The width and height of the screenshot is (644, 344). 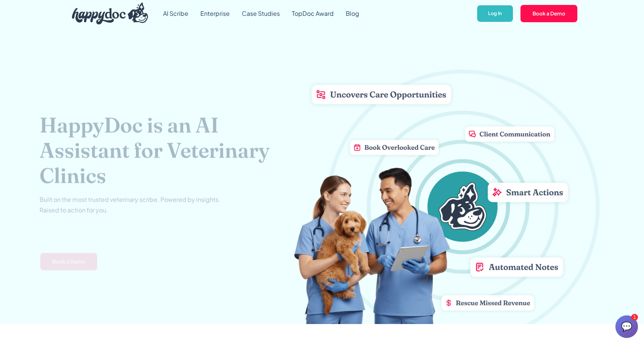 I want to click on a: home, so click(x=107, y=14).